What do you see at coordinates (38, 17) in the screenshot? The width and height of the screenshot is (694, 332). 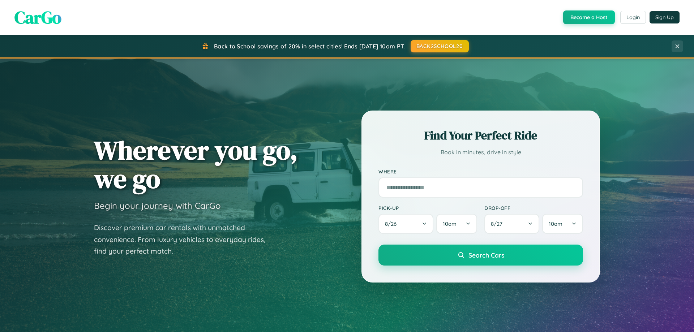 I see `span: CarGo` at bounding box center [38, 17].